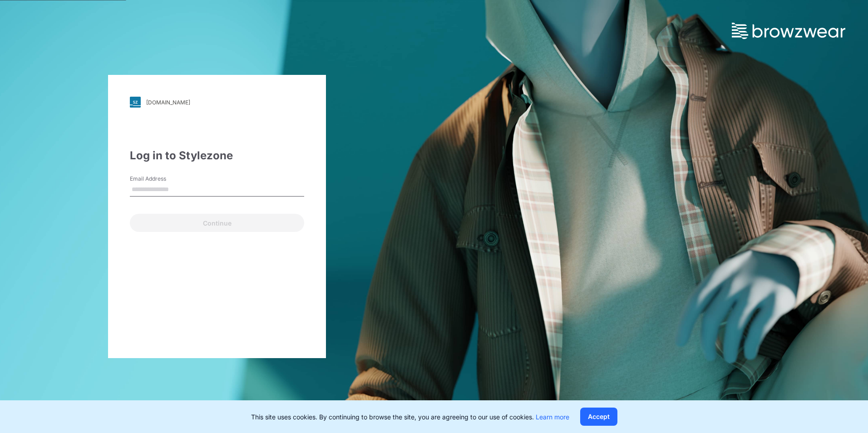 The width and height of the screenshot is (868, 433). Describe the element at coordinates (217, 155) in the screenshot. I see `div: Log in to Stylezone` at that location.